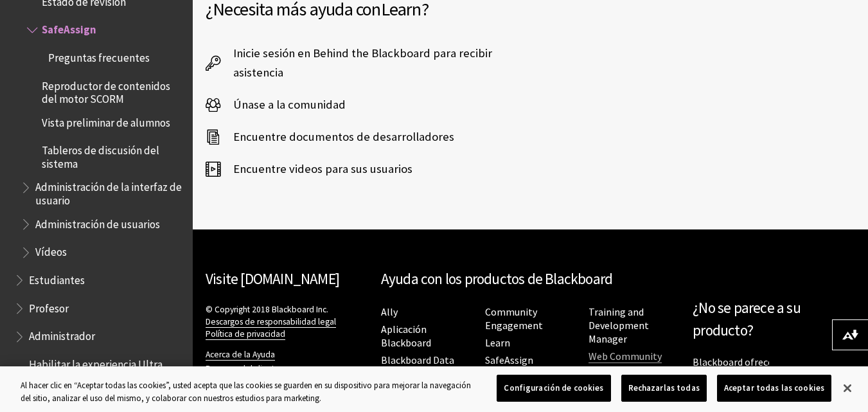 The height and width of the screenshot is (412, 868). What do you see at coordinates (240, 355) in the screenshot?
I see `a: Acerca de la Ayuda` at bounding box center [240, 355].